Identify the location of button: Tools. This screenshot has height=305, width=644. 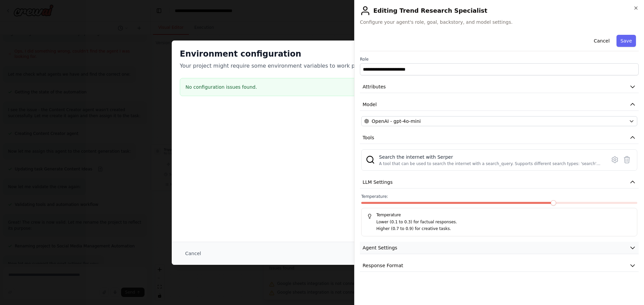
(499, 138).